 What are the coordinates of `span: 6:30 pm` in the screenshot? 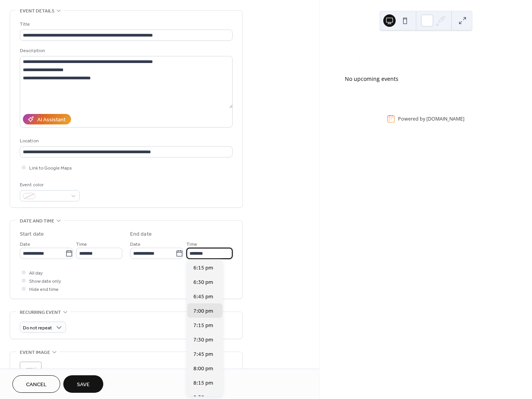 It's located at (203, 282).